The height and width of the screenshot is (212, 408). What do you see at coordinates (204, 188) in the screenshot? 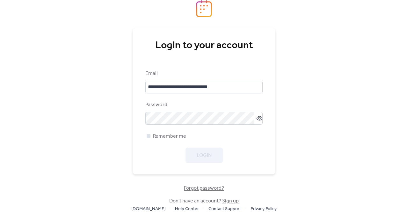
I see `span: Forgot password?` at bounding box center [204, 188].